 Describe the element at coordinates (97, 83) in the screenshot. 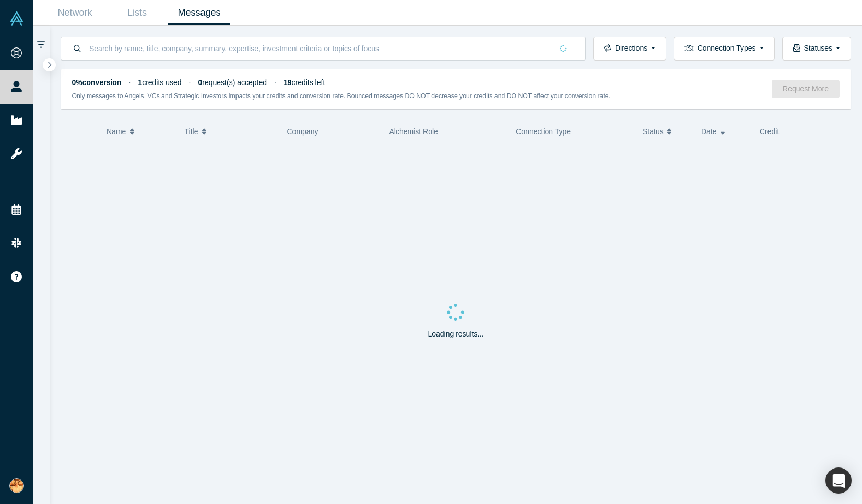

I see `strong: 0% conversion` at that location.